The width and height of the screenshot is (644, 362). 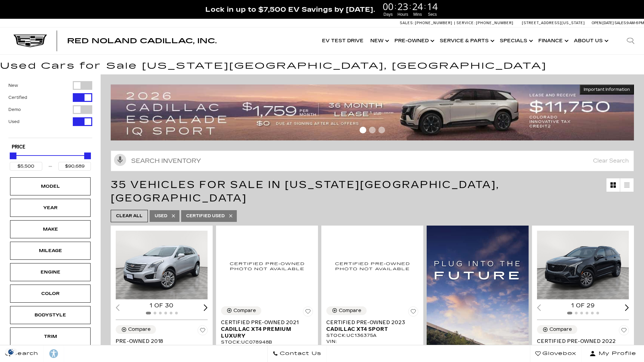 I want to click on span: Glovebox, so click(x=559, y=353).